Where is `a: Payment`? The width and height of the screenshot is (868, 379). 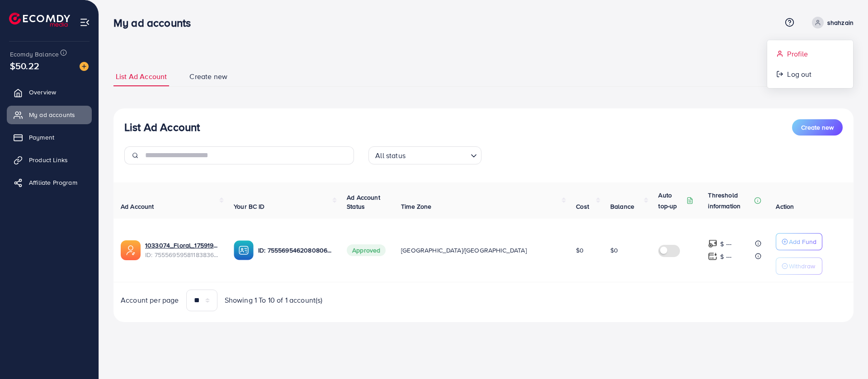 a: Payment is located at coordinates (50, 138).